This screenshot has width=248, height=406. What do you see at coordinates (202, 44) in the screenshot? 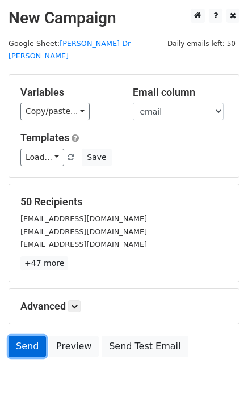
I see `span: Daily emails left: 50` at bounding box center [202, 44].